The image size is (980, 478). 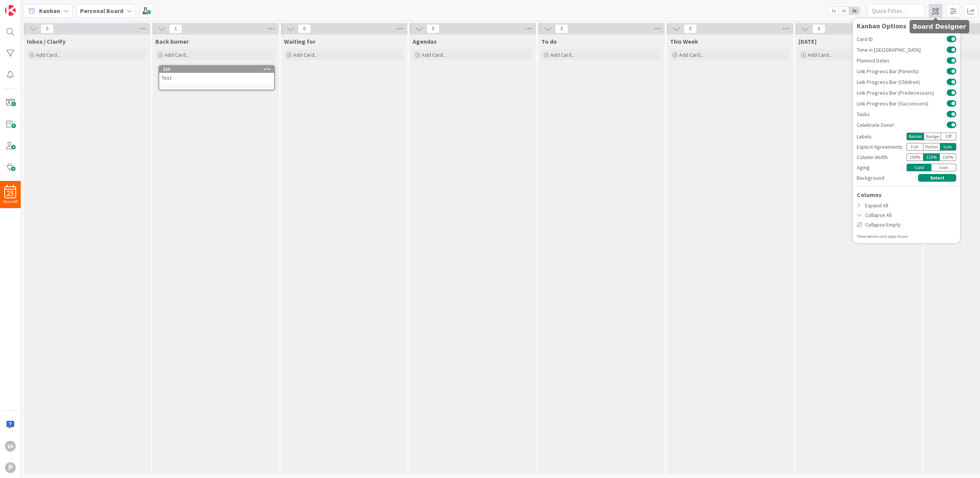 What do you see at coordinates (902, 104) in the screenshot?
I see `span: Link Progress Bar (Successors)` at bounding box center [902, 104].